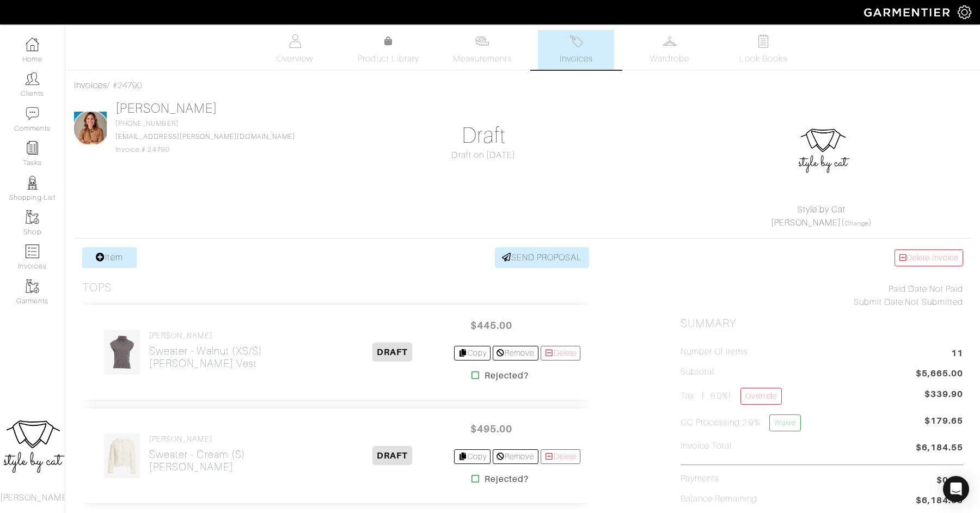 The height and width of the screenshot is (513, 980). I want to click on h3: Tops, so click(97, 288).